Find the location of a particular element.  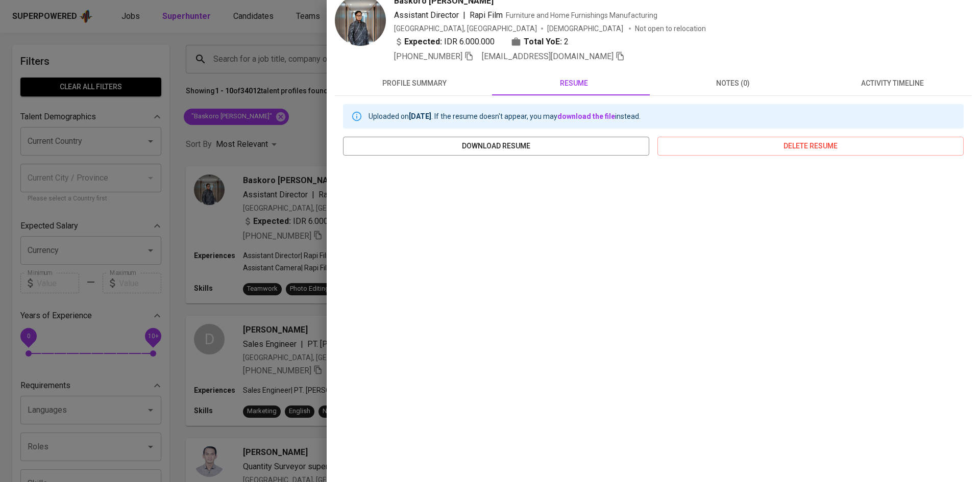

div: IDR 6.000.000 is located at coordinates (444, 42).